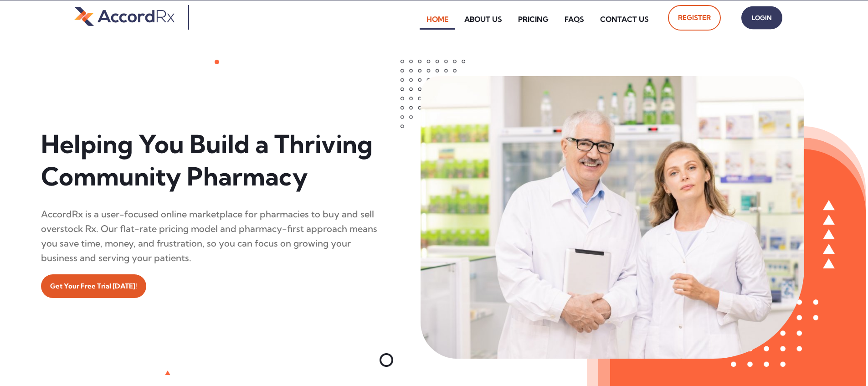 Image resolution: width=868 pixels, height=386 pixels. What do you see at coordinates (625, 19) in the screenshot?
I see `a: Contact Us` at bounding box center [625, 19].